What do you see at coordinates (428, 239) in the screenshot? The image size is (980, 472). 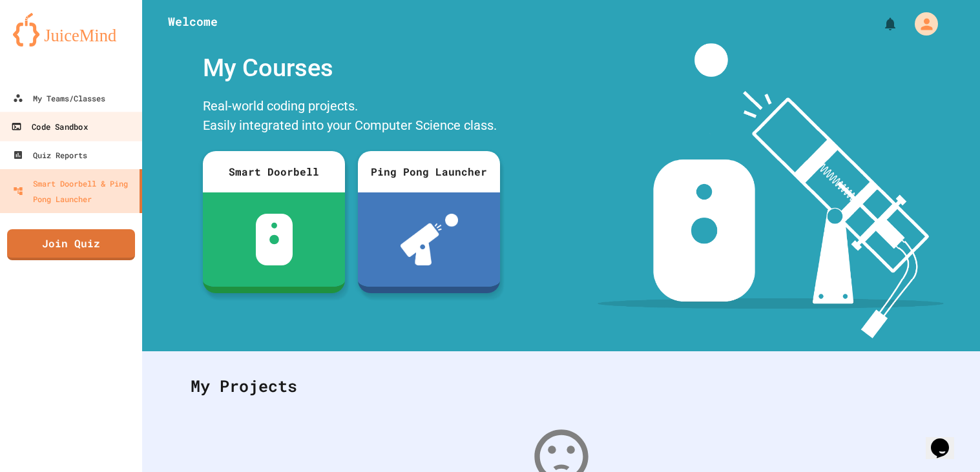 I see `img: ppl-with-ball.png` at bounding box center [428, 239].